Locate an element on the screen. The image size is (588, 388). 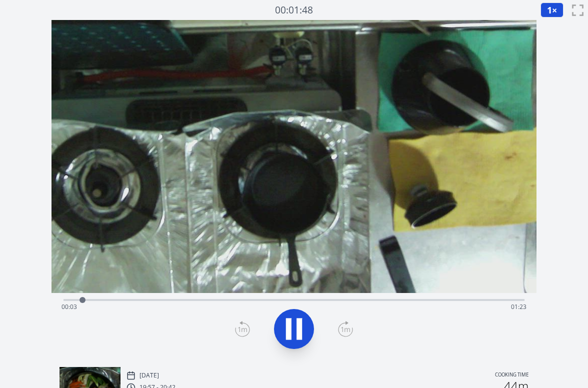
span: 01:23 is located at coordinates (519, 306).